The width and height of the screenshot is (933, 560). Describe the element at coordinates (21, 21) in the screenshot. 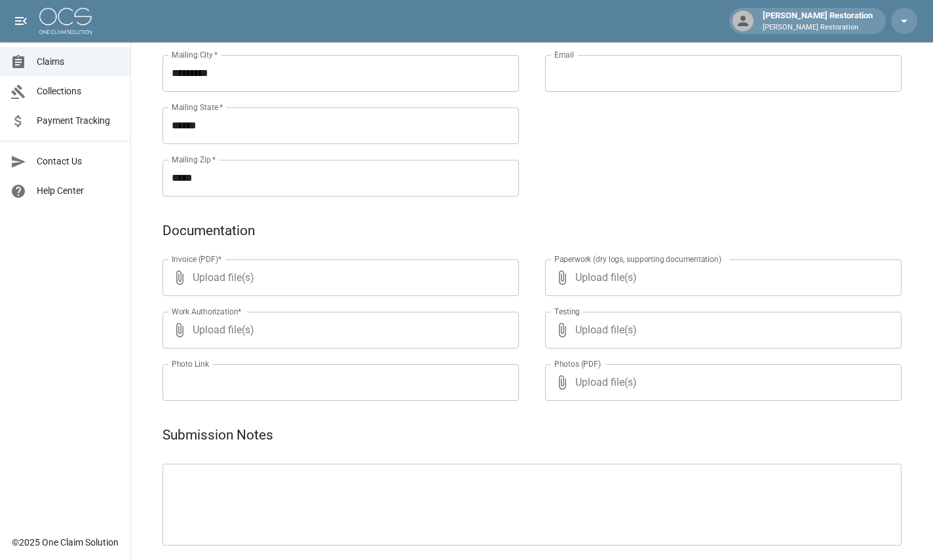

I see `button: open drawer` at that location.